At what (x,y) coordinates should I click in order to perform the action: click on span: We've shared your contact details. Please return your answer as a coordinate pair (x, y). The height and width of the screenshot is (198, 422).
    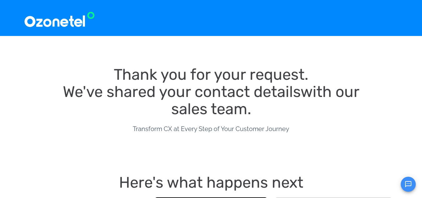
    Looking at the image, I should click on (181, 91).